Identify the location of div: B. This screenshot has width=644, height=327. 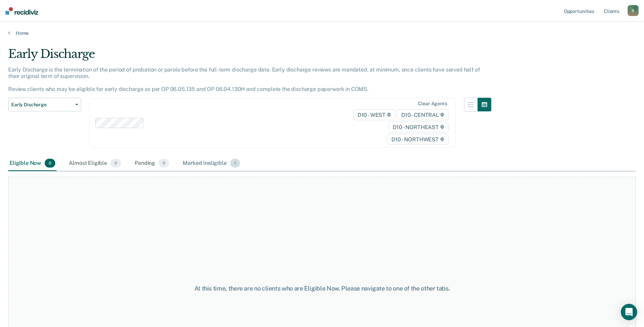
(633, 11).